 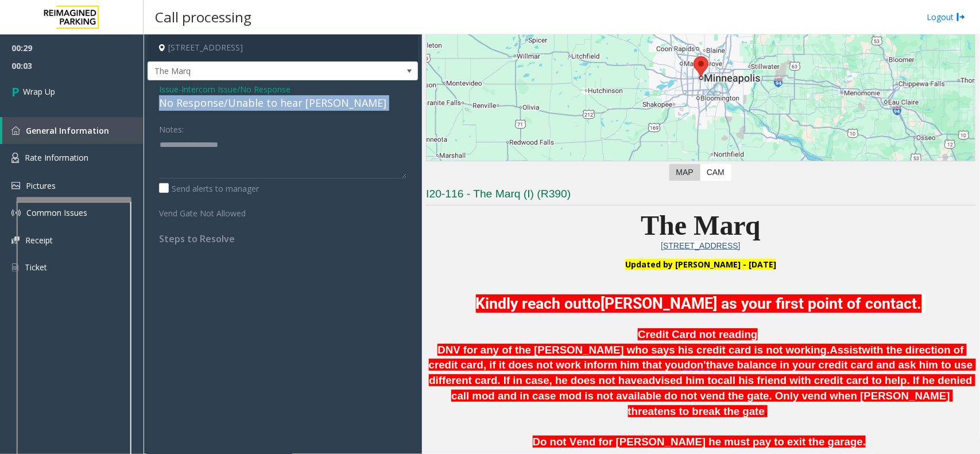 I want to click on span: Credit Card not reading, so click(x=697, y=334).